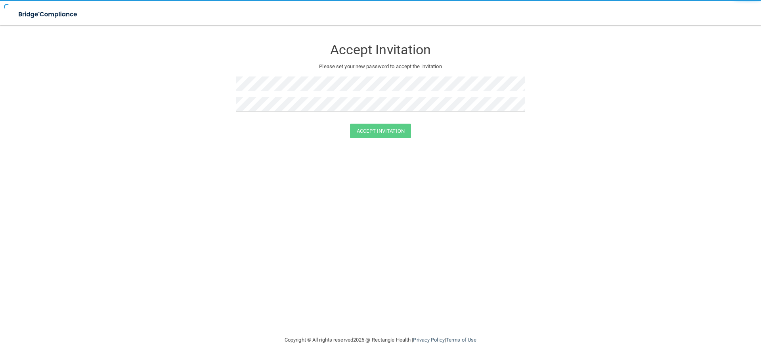  Describe the element at coordinates (380, 50) in the screenshot. I see `h3: Accept Invitation` at that location.